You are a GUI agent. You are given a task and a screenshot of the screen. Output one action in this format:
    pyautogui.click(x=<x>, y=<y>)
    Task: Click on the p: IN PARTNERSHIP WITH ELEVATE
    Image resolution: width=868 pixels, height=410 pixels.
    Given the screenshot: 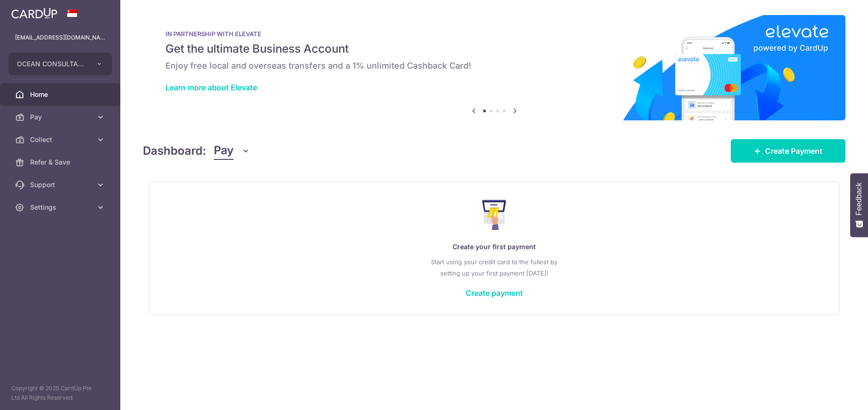 What is the action you would take?
    pyautogui.click(x=494, y=34)
    